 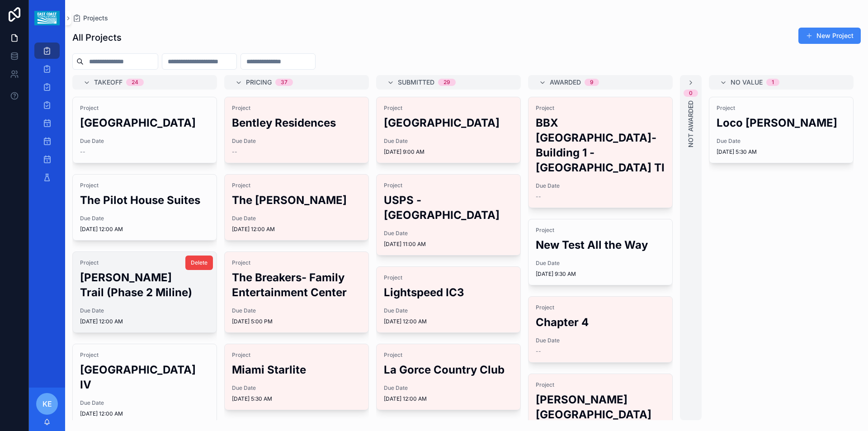 What do you see at coordinates (96, 18) in the screenshot?
I see `span: Projects` at bounding box center [96, 18].